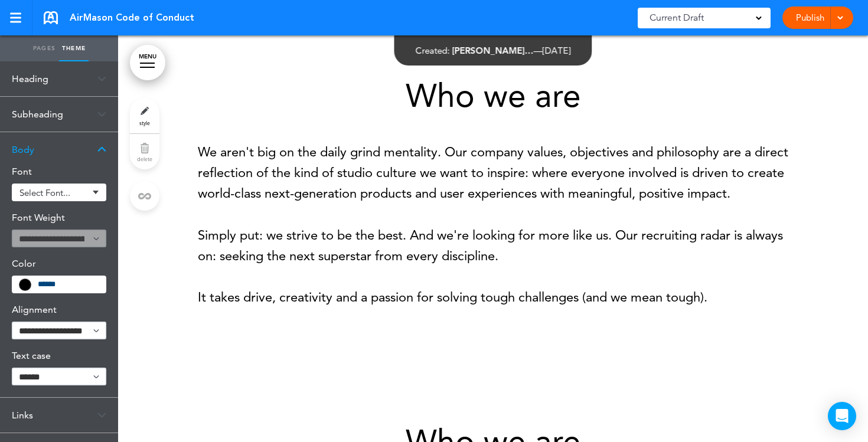 The width and height of the screenshot is (868, 442). Describe the element at coordinates (676, 17) in the screenshot. I see `span: Current Draft` at that location.